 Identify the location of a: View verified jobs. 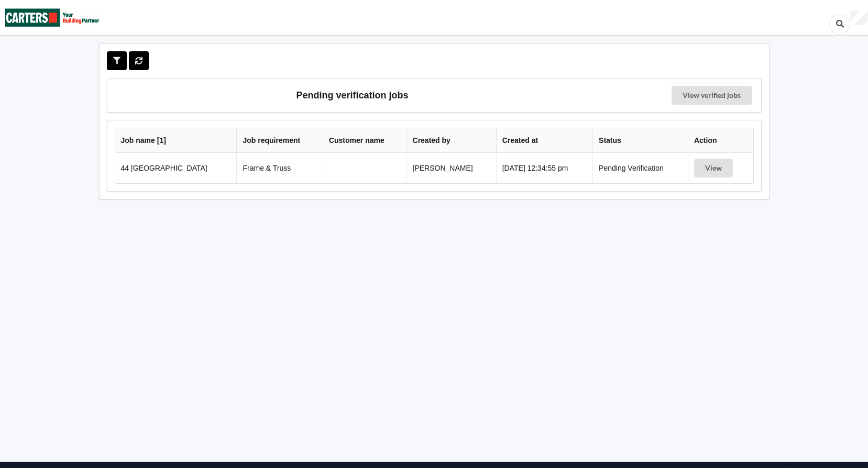
(712, 95).